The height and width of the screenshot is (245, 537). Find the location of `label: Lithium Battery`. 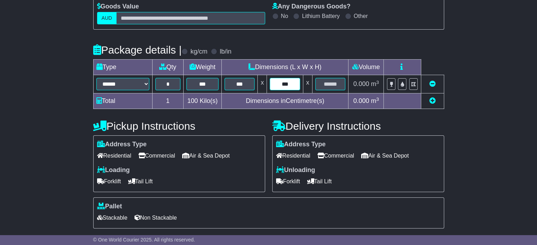

label: Lithium Battery is located at coordinates (320, 16).